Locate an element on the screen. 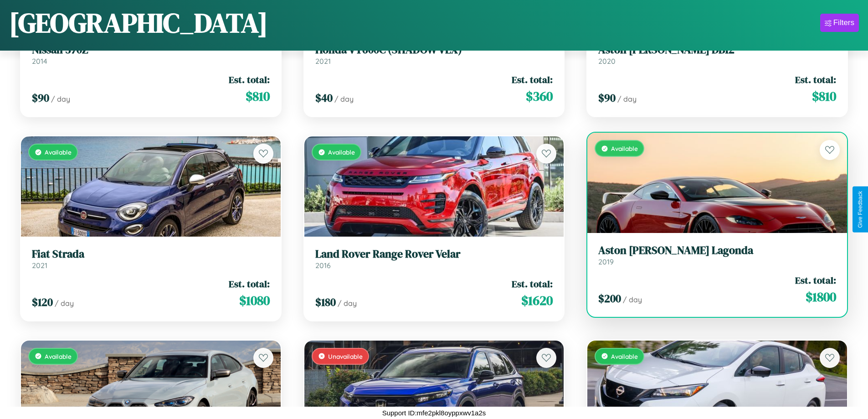  span: $ 180 is located at coordinates (325, 302).